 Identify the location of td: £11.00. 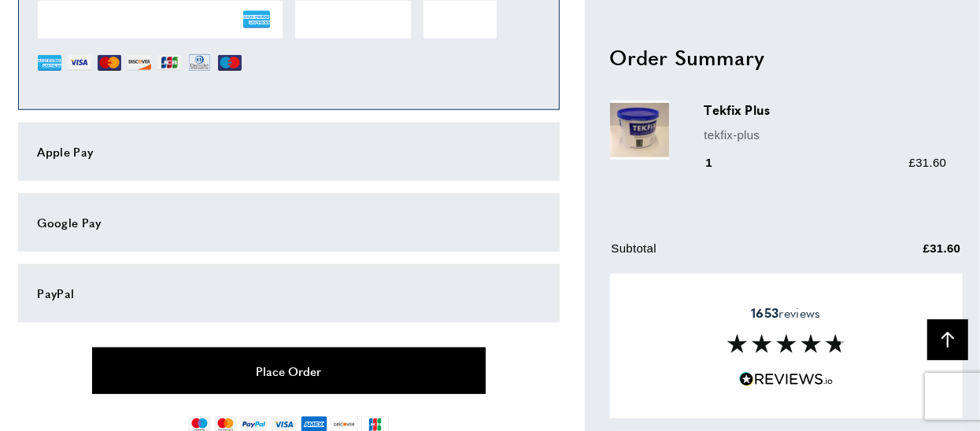
(899, 287).